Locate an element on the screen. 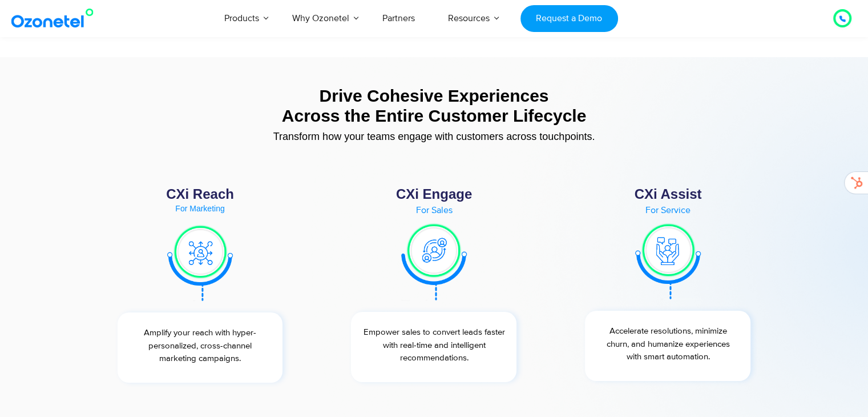 This screenshot has width=868, height=417. div: Transform how your teams engage with customers across touchpoints. is located at coordinates (434, 137).